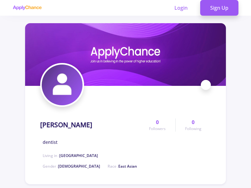 The height and width of the screenshot is (188, 251). I want to click on span: Followers, so click(157, 129).